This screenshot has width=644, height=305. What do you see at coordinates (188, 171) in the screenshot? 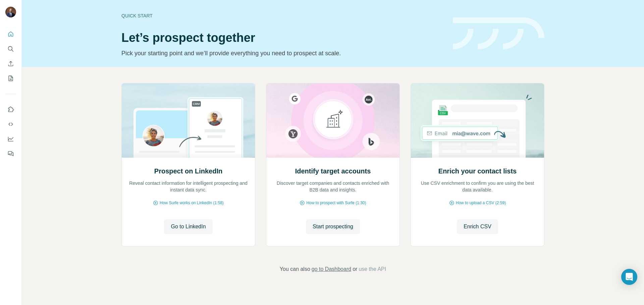
I see `h2: Prospect on LinkedIn` at bounding box center [188, 171].